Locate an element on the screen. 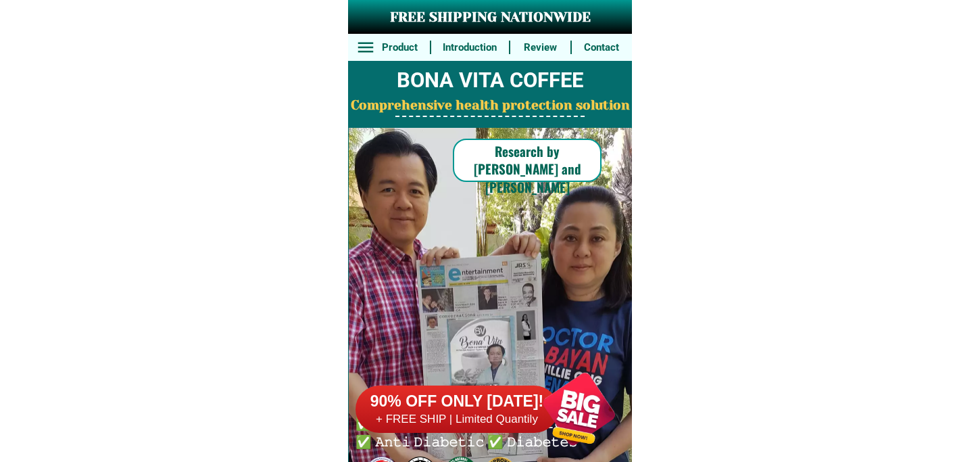 This screenshot has height=462, width=980. h3: FREE SHIPPING NATIONWIDE is located at coordinates (490, 17).